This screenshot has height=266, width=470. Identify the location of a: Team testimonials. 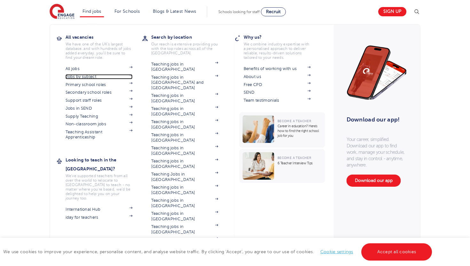
(277, 100).